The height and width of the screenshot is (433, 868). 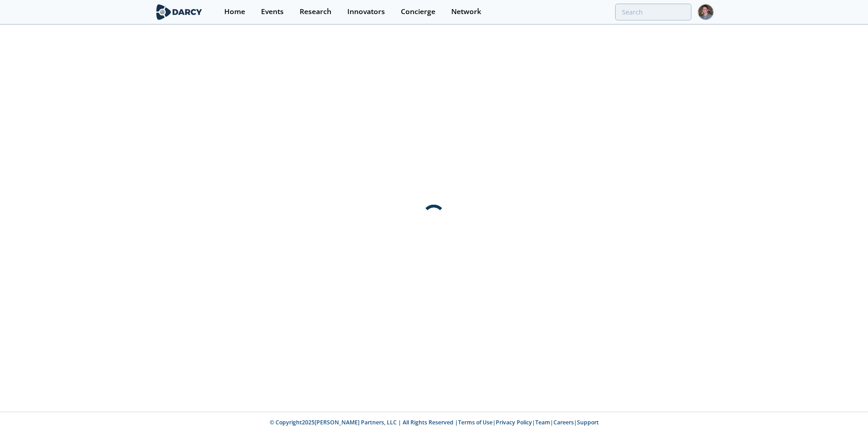 What do you see at coordinates (235, 12) in the screenshot?
I see `div: Home` at bounding box center [235, 12].